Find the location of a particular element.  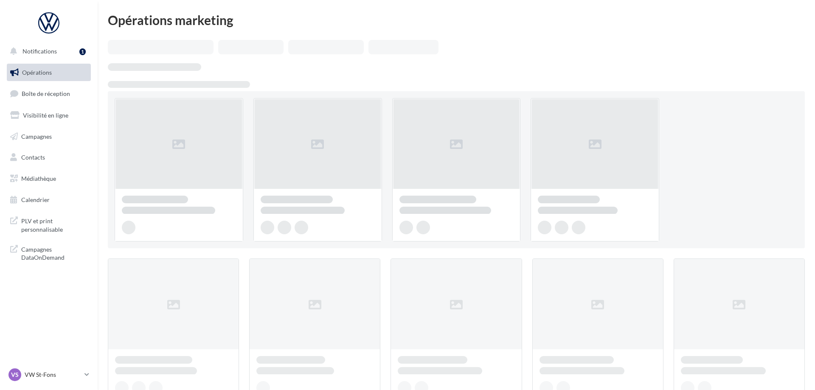

a: PLV et print personnalisable is located at coordinates (49, 224).